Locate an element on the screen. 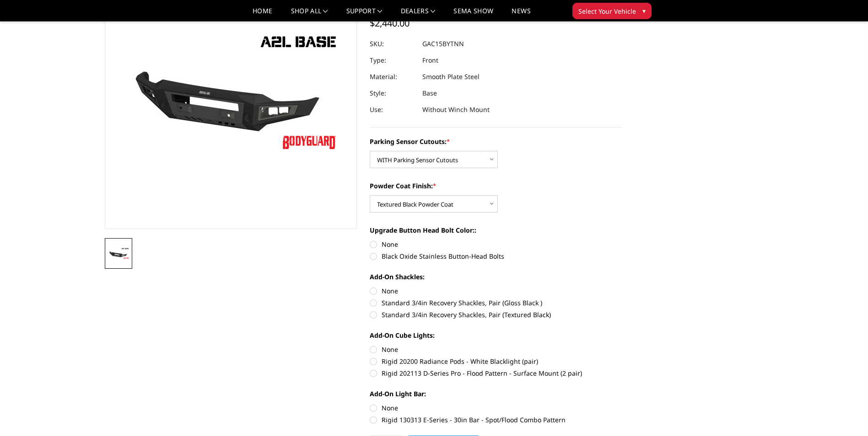 This screenshot has width=868, height=436. dd: Smooth Plate Steel is located at coordinates (451, 77).